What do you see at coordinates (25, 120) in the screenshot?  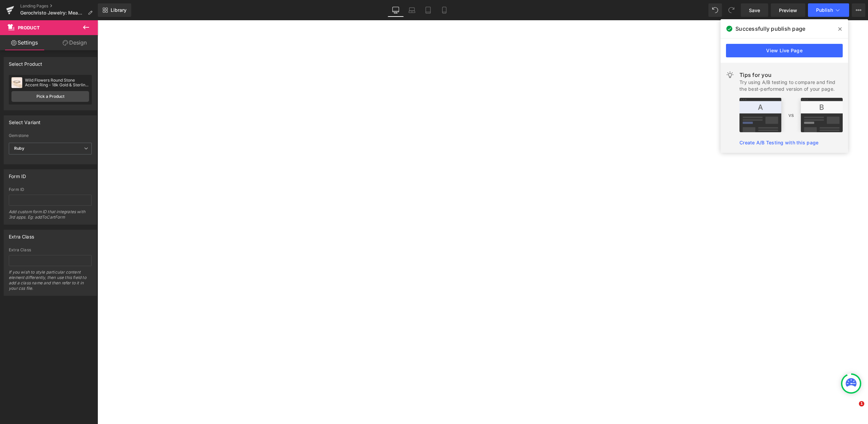 I see `div: Select Variant` at bounding box center [25, 120].